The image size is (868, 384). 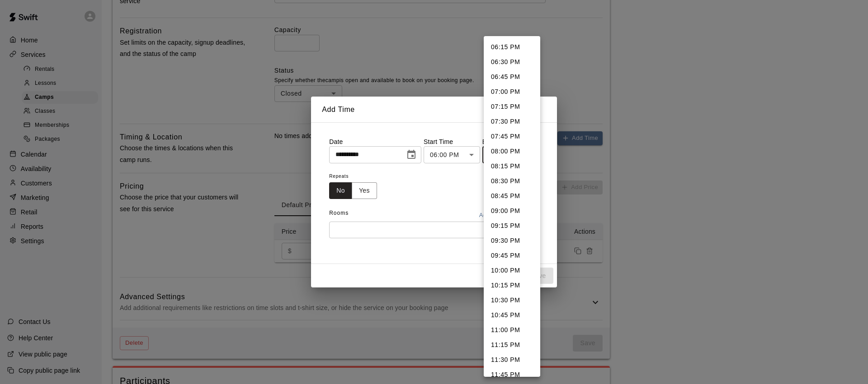 I want to click on li: 06:30 PM, so click(x=511, y=62).